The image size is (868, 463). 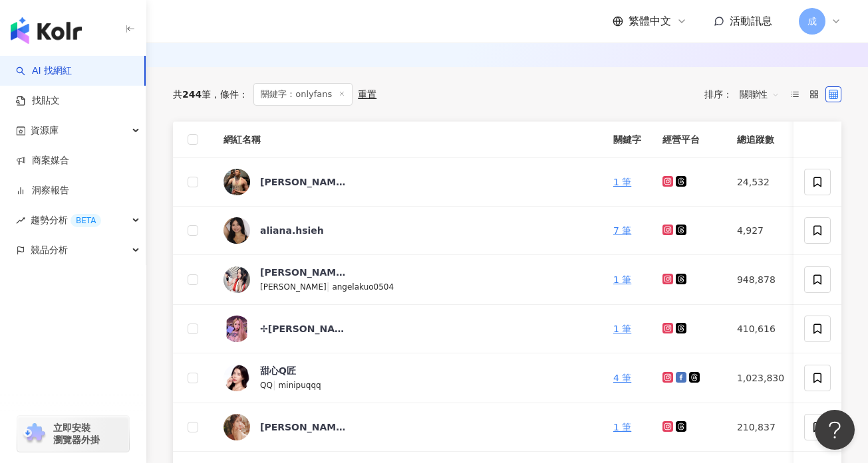 I want to click on th: 網紅名稱, so click(x=408, y=140).